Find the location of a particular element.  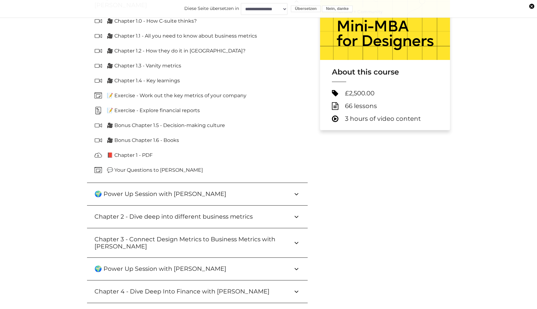

span: 66 lessons is located at coordinates (361, 106).